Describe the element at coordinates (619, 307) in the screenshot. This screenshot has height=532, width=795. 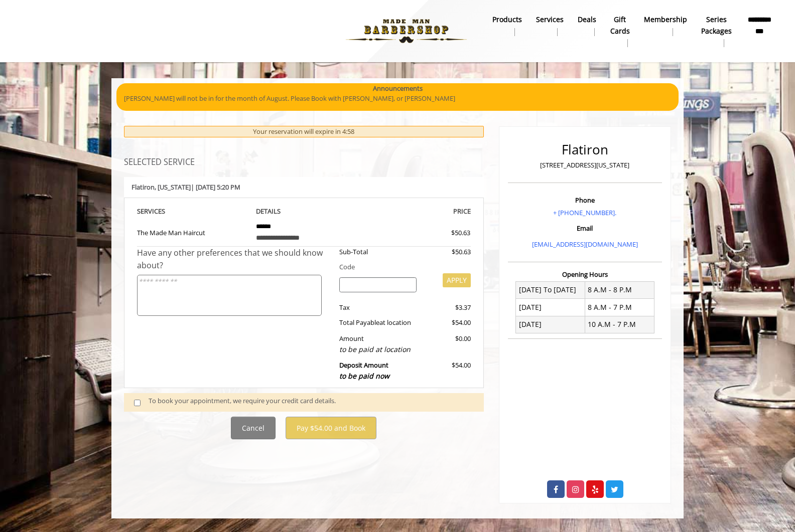
I see `td: 8 A.M - 7 P.M` at that location.